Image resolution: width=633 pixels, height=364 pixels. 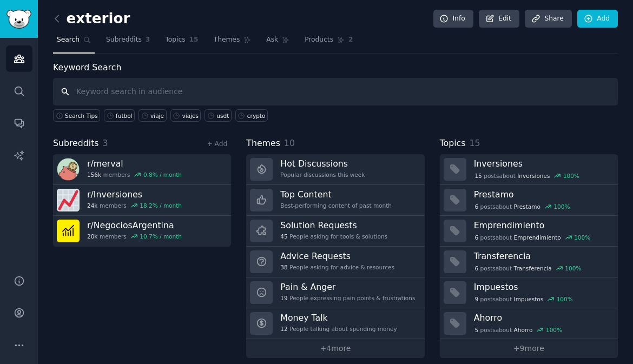 I want to click on a: Ask, so click(x=278, y=42).